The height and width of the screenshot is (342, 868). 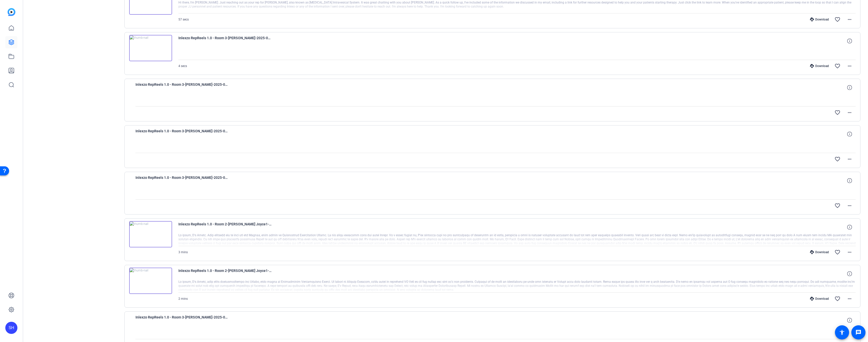 I want to click on span: 2 mins, so click(x=183, y=298).